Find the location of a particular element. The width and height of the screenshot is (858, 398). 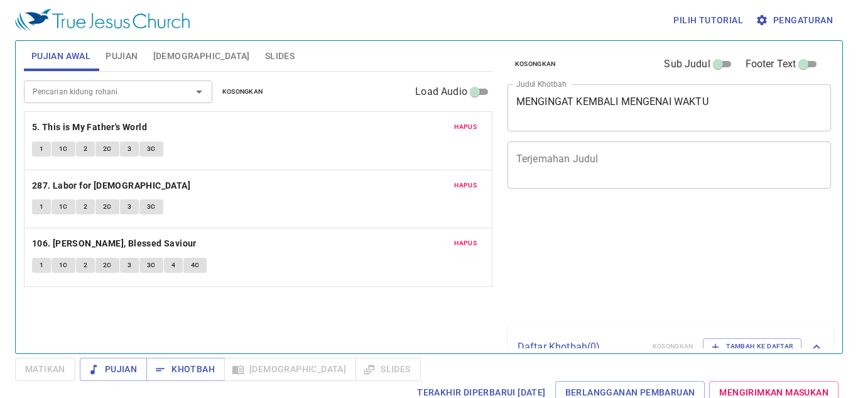

span: 4C is located at coordinates (195, 265).